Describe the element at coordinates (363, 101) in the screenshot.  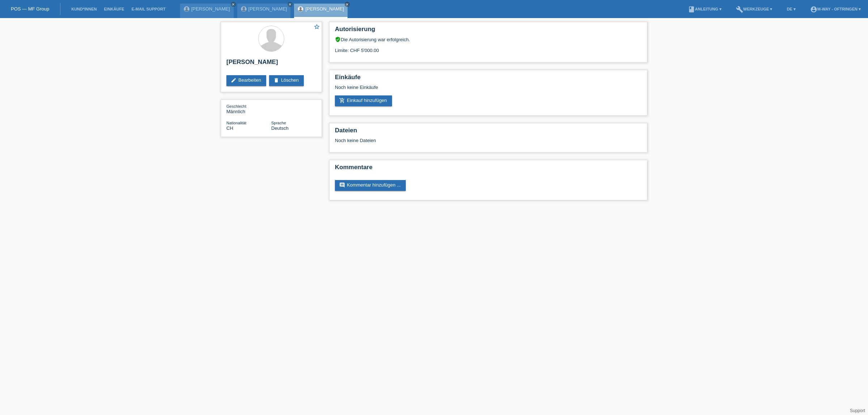
I see `a: add_shopping_cartEinkauf hinzufügen` at that location.